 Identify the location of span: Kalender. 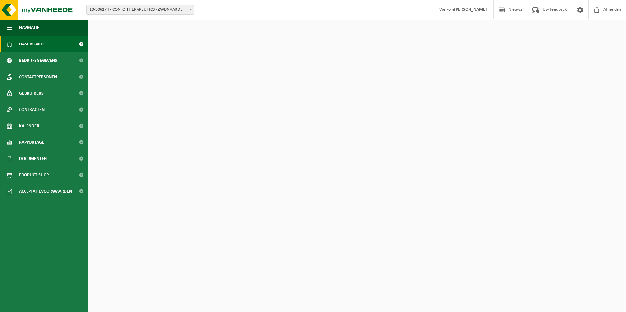
(29, 126).